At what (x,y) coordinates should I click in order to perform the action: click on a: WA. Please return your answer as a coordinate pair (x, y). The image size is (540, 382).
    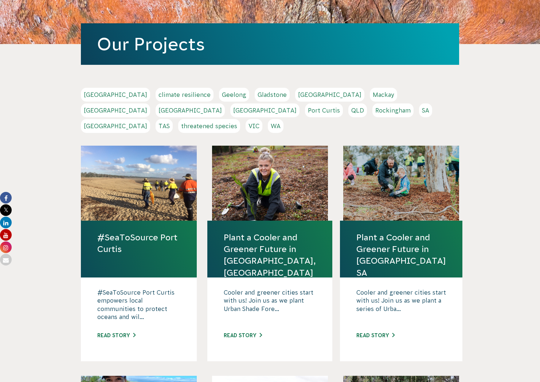
    Looking at the image, I should click on (276, 126).